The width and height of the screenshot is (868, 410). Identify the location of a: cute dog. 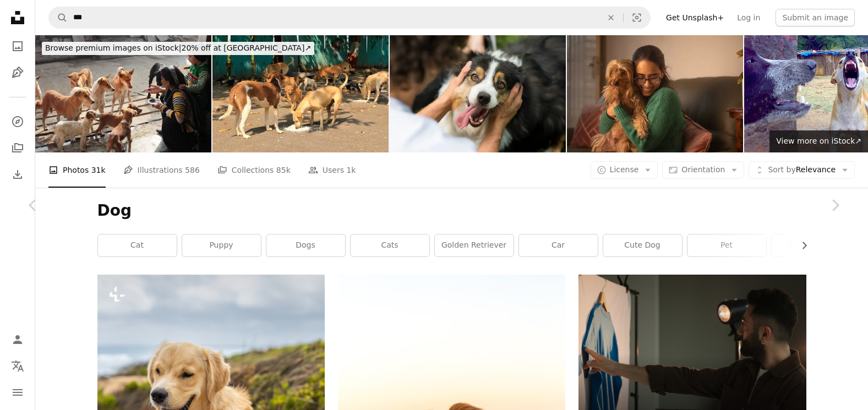
(643, 245).